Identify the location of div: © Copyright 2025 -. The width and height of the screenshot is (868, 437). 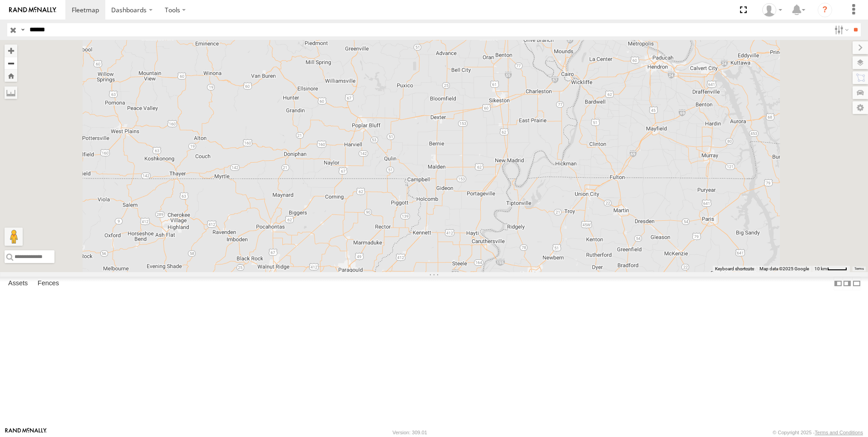
(818, 432).